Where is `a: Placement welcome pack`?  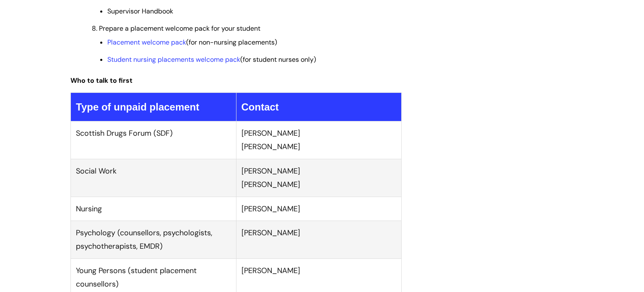
a: Placement welcome pack is located at coordinates (147, 42).